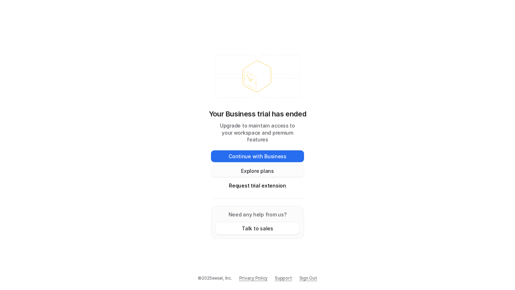  Describe the element at coordinates (258, 186) in the screenshot. I see `button: Request trial extension` at that location.